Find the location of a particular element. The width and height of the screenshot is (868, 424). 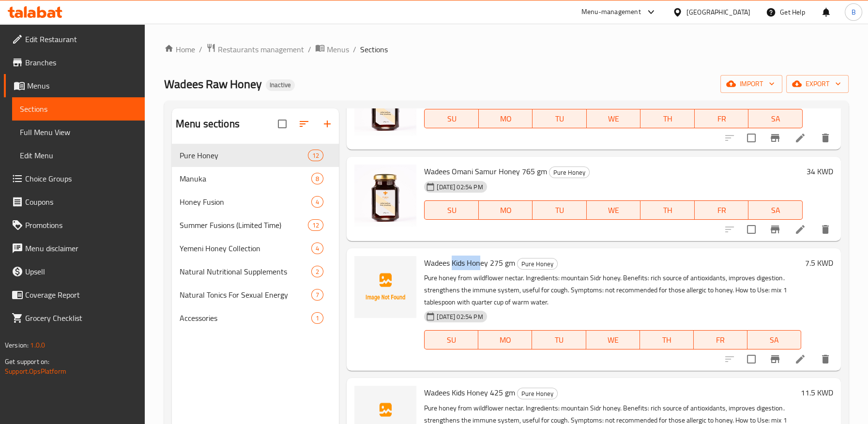

div: Natural Nutritional Supplements is located at coordinates (246, 272).